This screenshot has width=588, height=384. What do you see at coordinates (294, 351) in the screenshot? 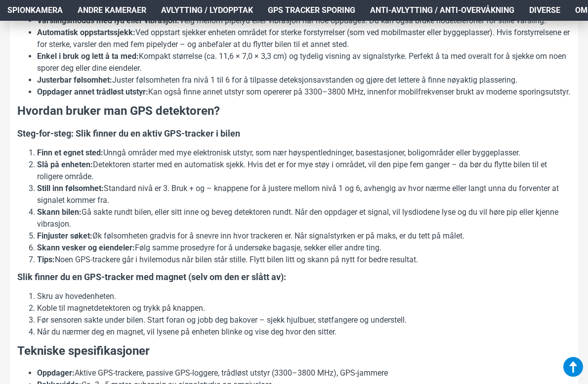
I see `h3: Tekniske spesifikasjoner` at bounding box center [294, 351].